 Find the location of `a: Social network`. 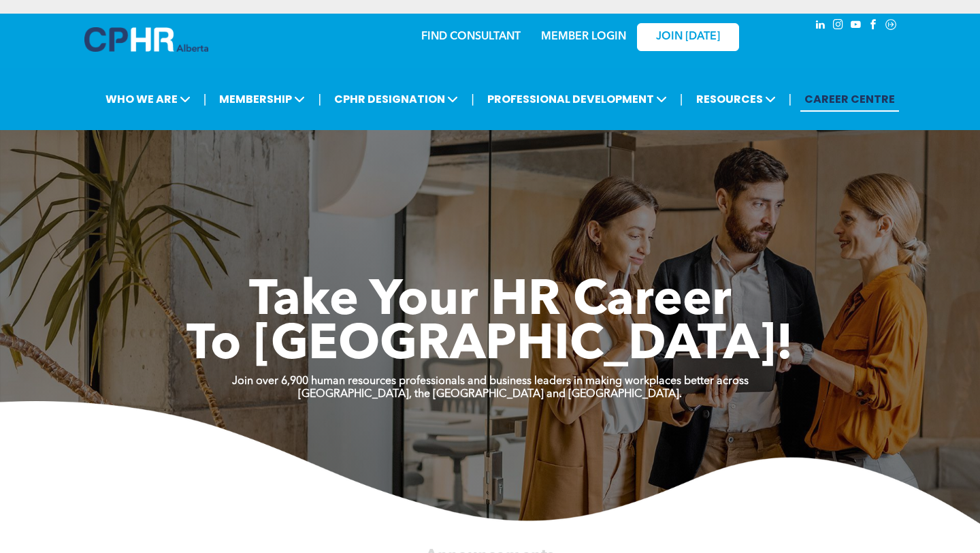

a: Social network is located at coordinates (891, 26).